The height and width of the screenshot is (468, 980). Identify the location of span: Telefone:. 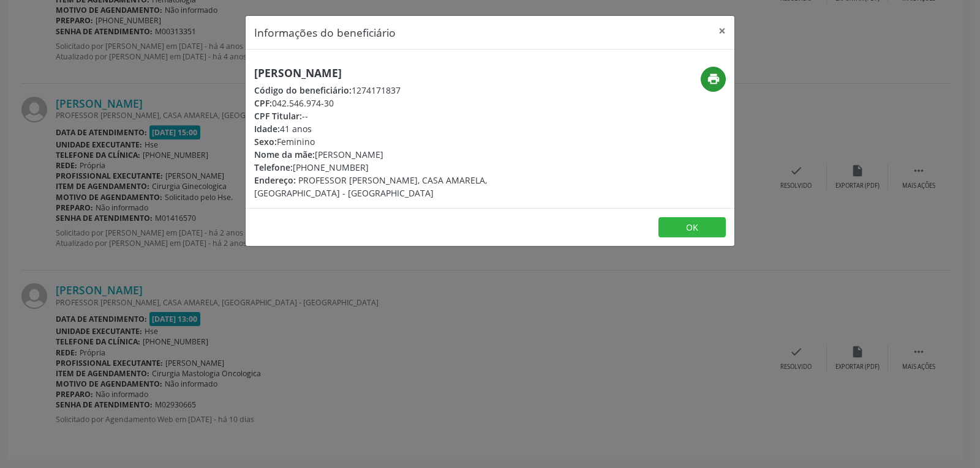
(273, 167).